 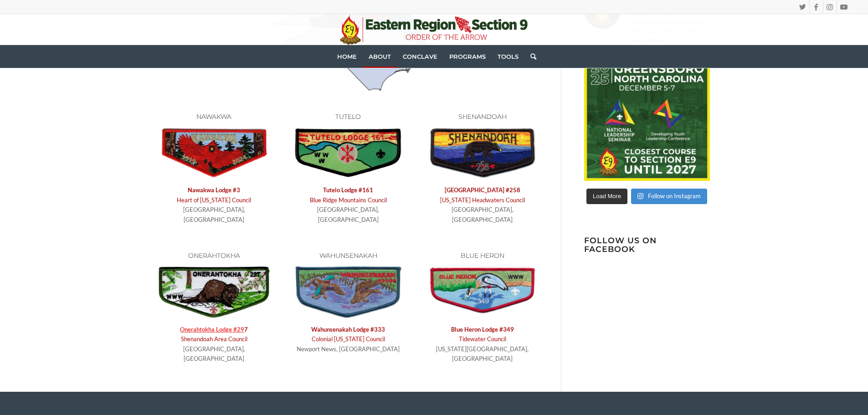 I want to click on img: Onerahtokha 297B Front-Large, so click(x=214, y=292).